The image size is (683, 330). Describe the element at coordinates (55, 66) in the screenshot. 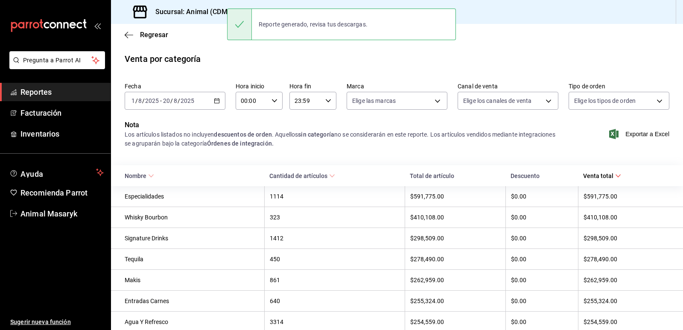

I see `a: Pregunta a Parrot AI` at that location.